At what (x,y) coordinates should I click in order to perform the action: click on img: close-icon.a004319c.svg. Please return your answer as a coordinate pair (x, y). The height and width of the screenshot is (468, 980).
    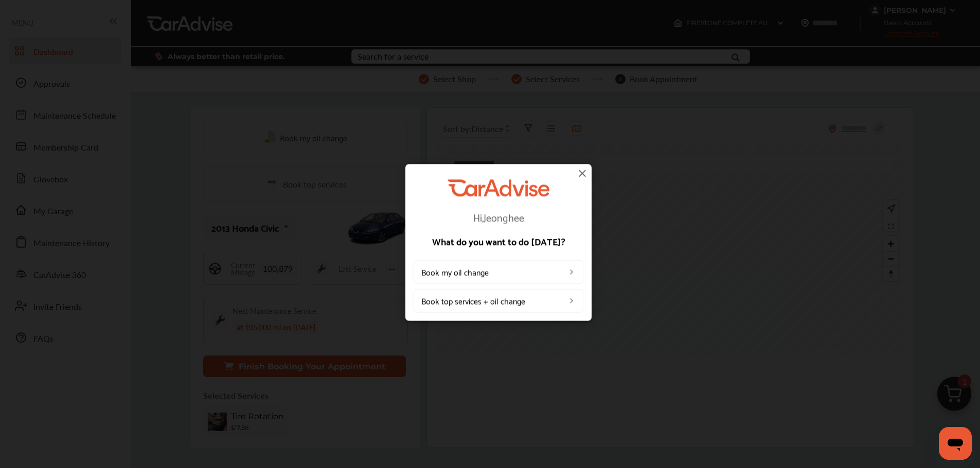
    Looking at the image, I should click on (582, 173).